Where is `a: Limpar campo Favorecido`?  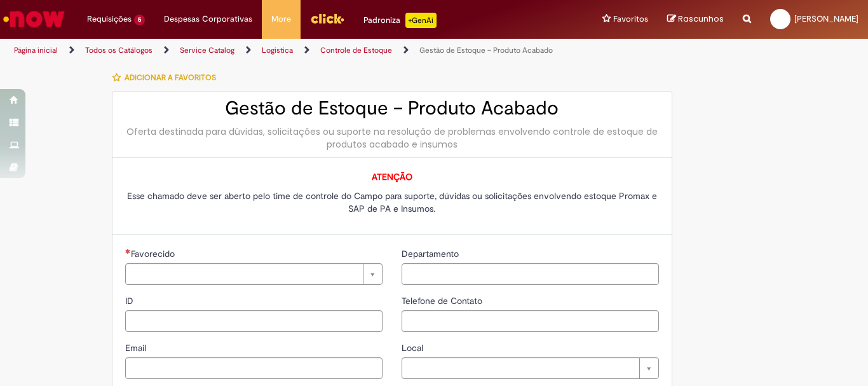
a: Limpar campo Favorecido is located at coordinates (254, 273).